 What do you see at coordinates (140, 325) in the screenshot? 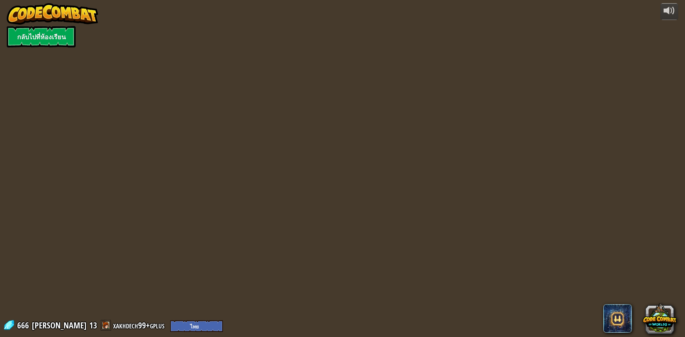
I see `a: xakhdech99+gplus` at bounding box center [140, 325].